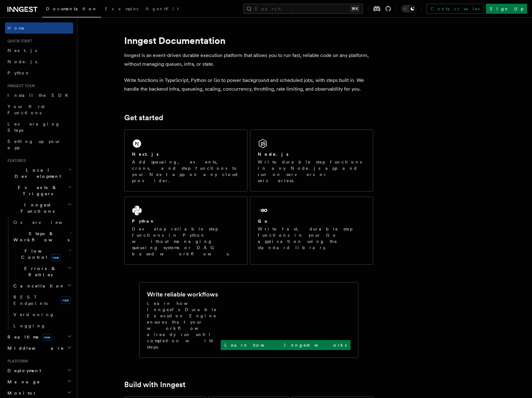 This screenshot has width=532, height=398. I want to click on button: Deployment, so click(39, 371).